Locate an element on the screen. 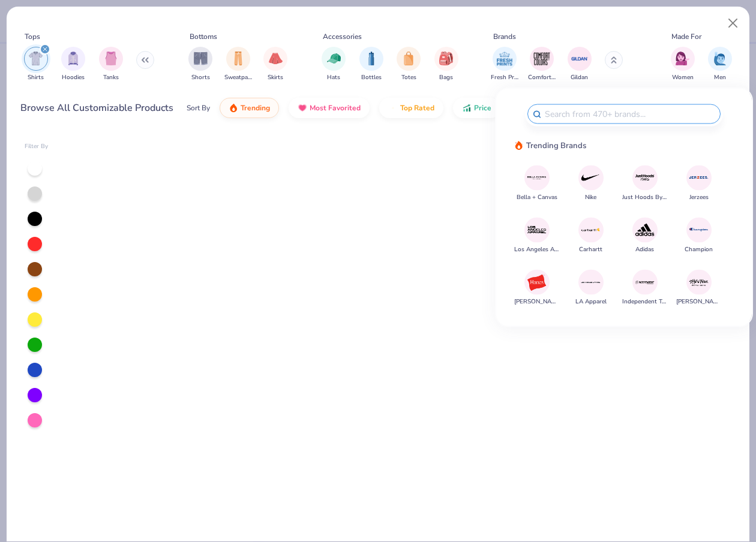 This screenshot has height=542, width=756. span: Champion is located at coordinates (699, 249).